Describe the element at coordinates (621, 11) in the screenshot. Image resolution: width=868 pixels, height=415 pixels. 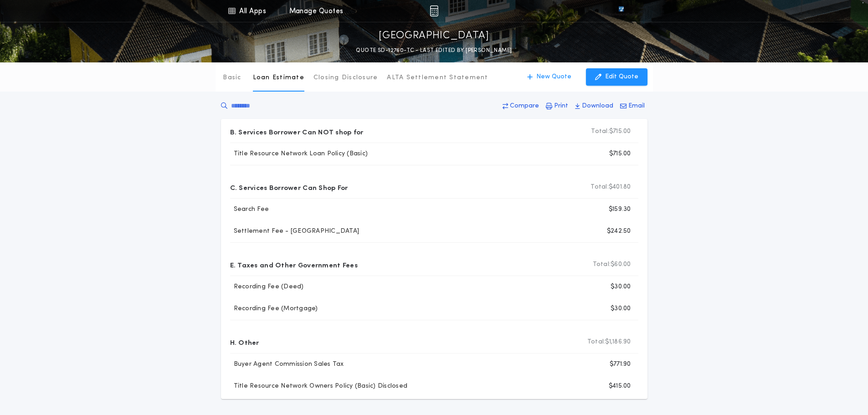
I see `img: vs-icon` at that location.